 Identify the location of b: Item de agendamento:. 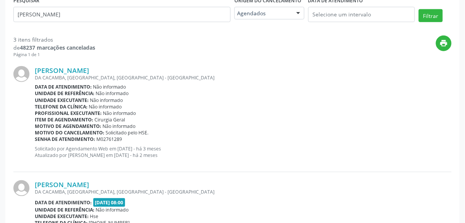
(64, 120).